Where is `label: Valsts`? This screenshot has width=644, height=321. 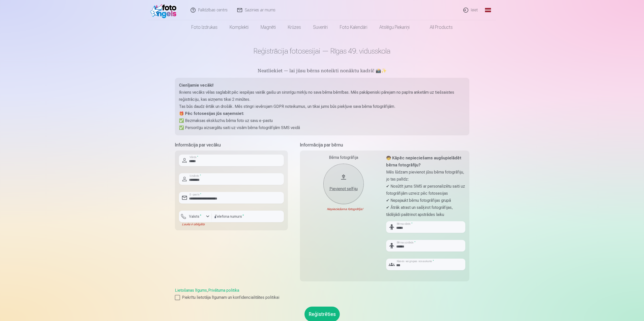
label: Valsts is located at coordinates (195, 216).